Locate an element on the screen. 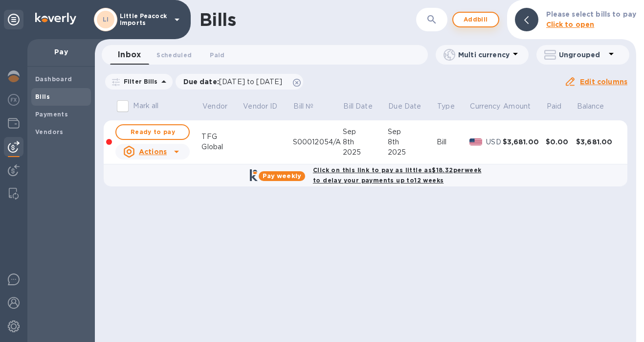 The width and height of the screenshot is (644, 342). span: Scheduled is located at coordinates (174, 55).